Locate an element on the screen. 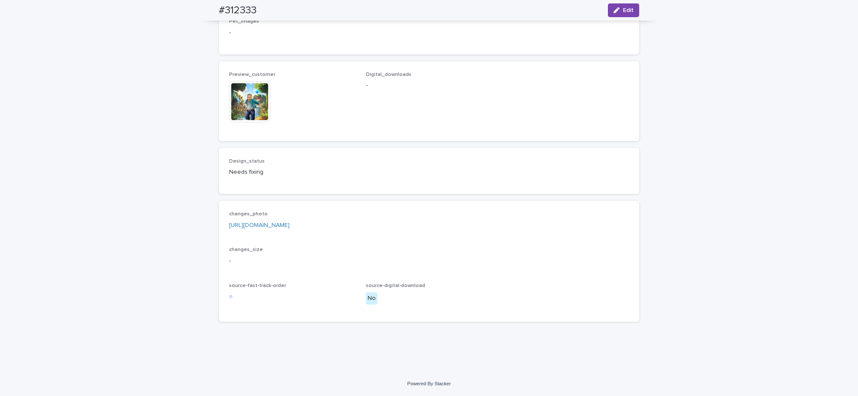  a: Powered By Stacker is located at coordinates (429, 384).